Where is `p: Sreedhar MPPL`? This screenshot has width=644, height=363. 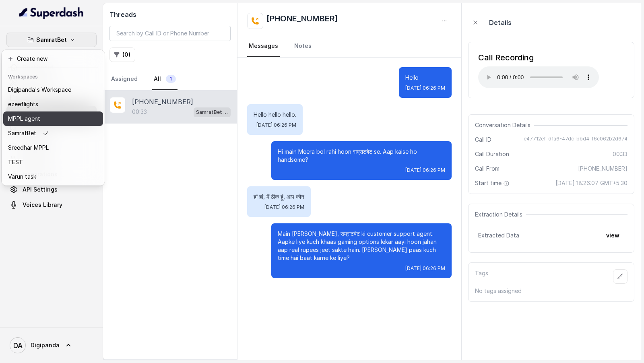
p: Sreedhar MPPL is located at coordinates (28, 148).